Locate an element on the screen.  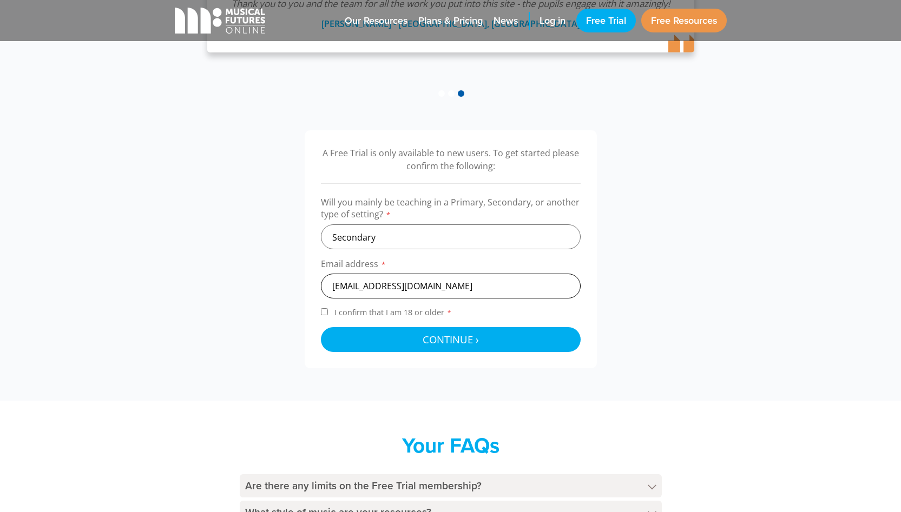
span: Our Resources is located at coordinates (376, 21).